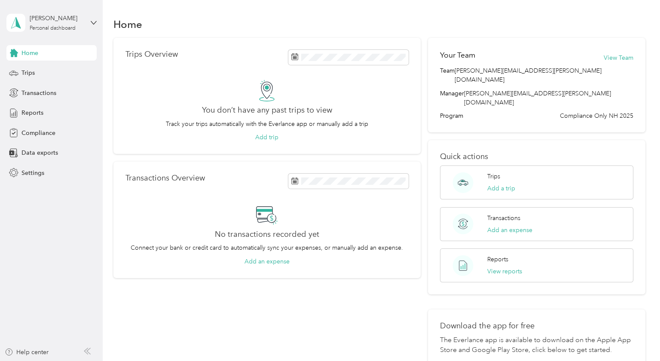 This screenshot has width=660, height=361. Describe the element at coordinates (536, 326) in the screenshot. I see `p: Download the app for free` at that location.